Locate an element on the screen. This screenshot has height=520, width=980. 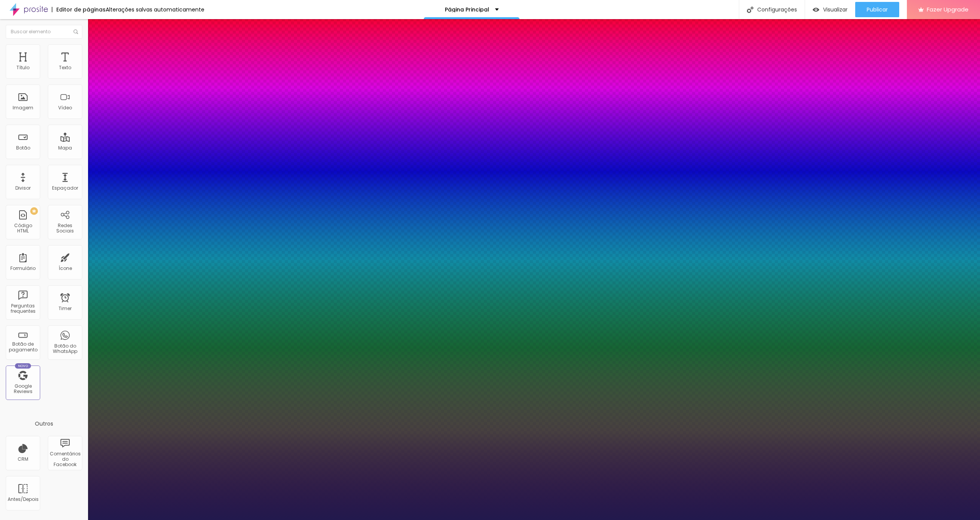
div: Redes Sociais is located at coordinates (65, 229).